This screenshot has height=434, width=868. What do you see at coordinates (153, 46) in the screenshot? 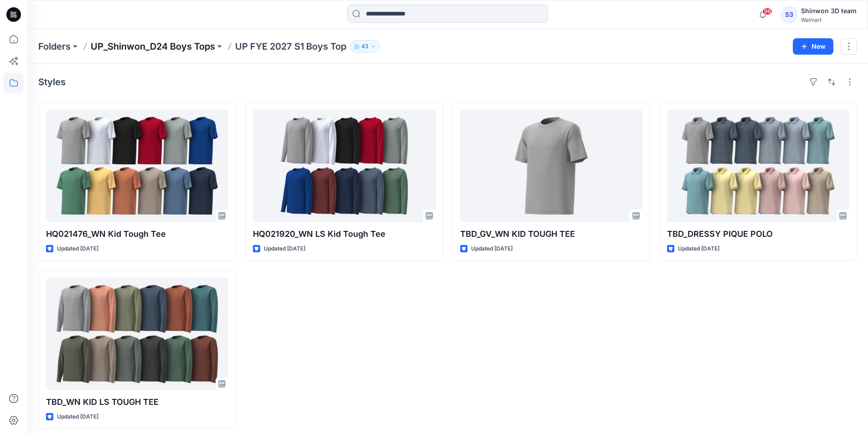
I see `a: UP_Shinwon_D24 Boys Tops` at bounding box center [153, 46].